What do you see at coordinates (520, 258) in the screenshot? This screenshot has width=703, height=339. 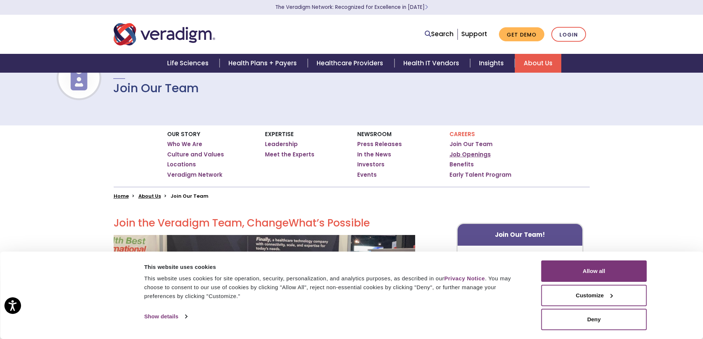 I see `p: Search for current job openings.` at bounding box center [520, 258].